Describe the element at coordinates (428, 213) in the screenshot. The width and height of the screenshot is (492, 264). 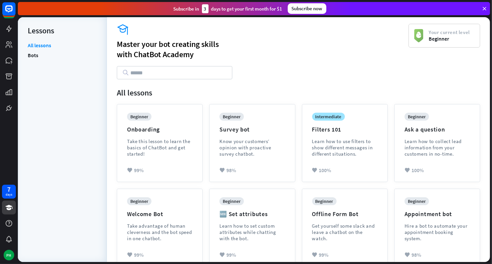
I see `div: Appointment bot` at that location.